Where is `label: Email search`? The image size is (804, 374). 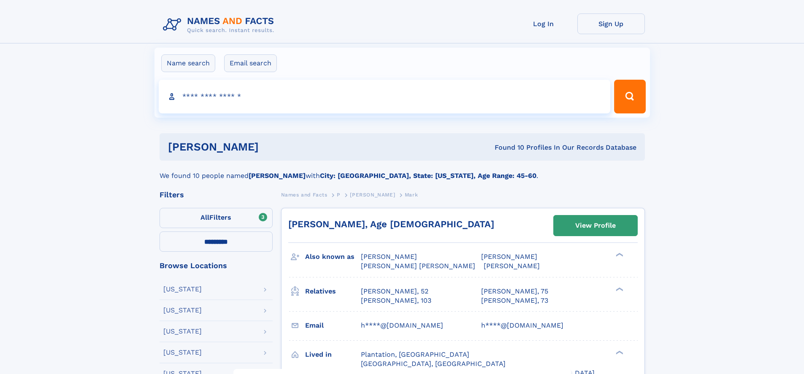 label: Email search is located at coordinates (250, 63).